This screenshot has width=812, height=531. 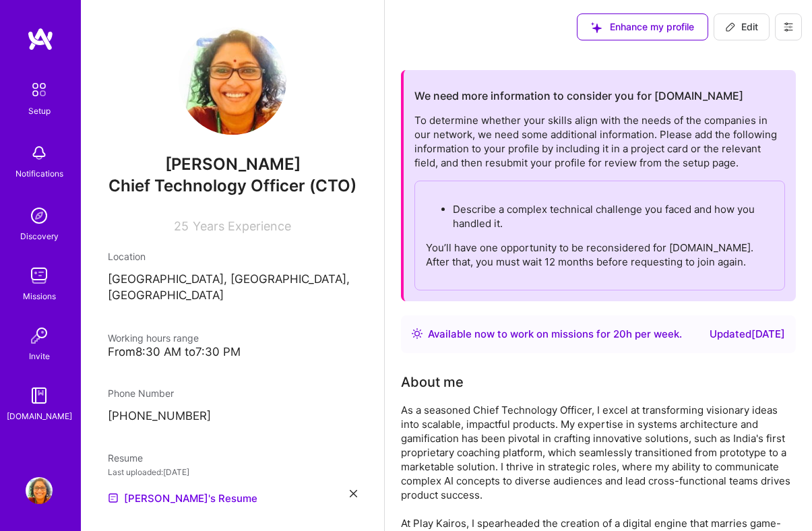 What do you see at coordinates (39, 295) in the screenshot?
I see `div: Missions` at bounding box center [39, 295].